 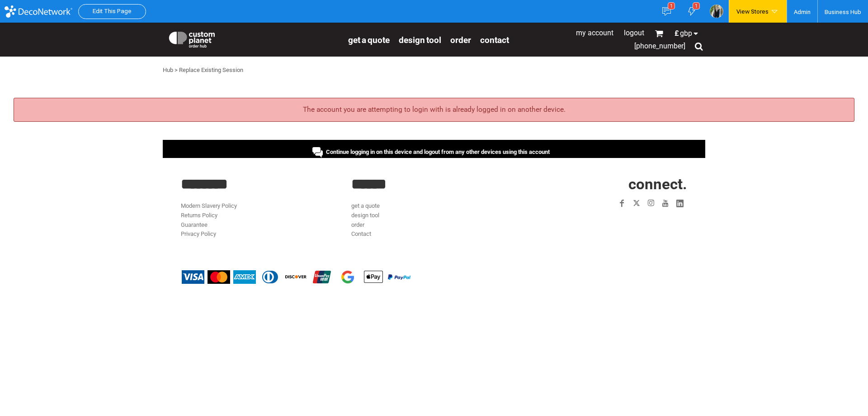 I want to click on span: order, so click(x=461, y=40).